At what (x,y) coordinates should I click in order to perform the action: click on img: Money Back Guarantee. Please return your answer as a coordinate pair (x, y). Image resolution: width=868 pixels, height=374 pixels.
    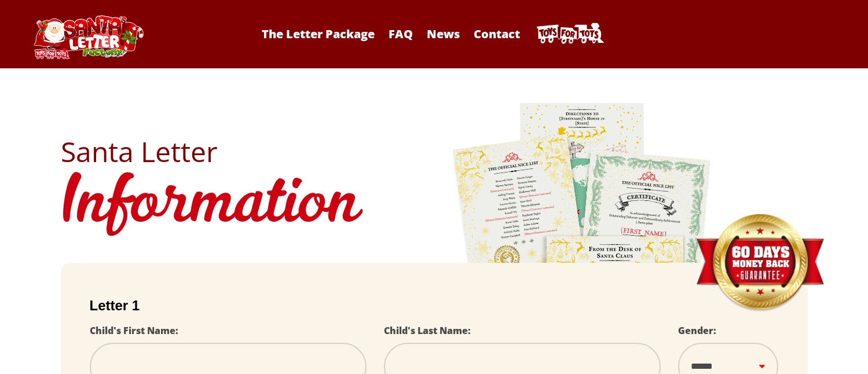
    Looking at the image, I should click on (760, 263).